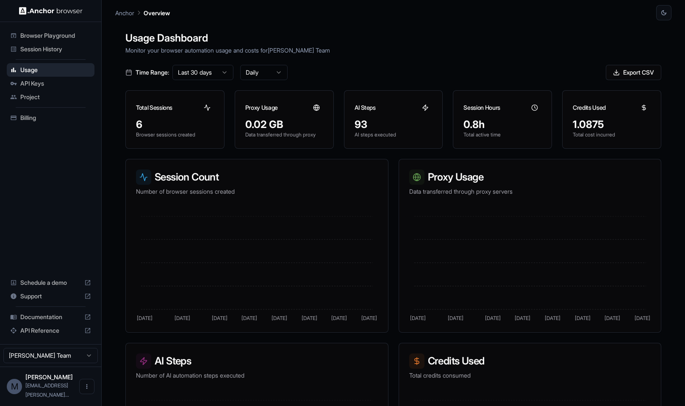  What do you see at coordinates (50, 296) in the screenshot?
I see `div: Support` at bounding box center [50, 296].